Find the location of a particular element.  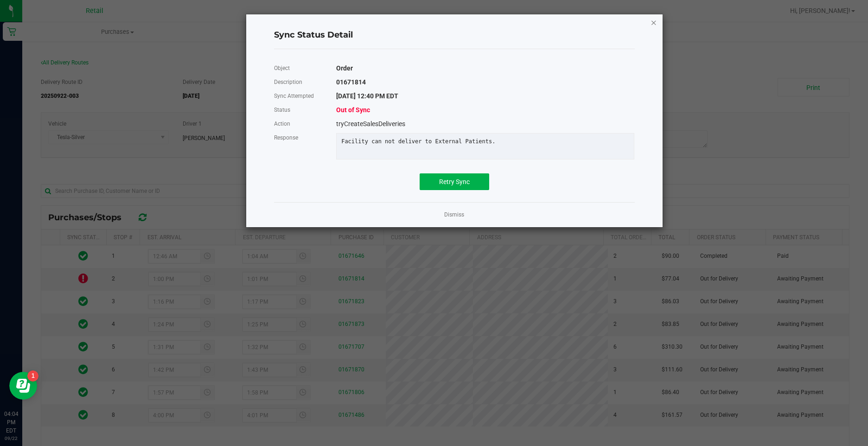

div: Status is located at coordinates (298, 110).